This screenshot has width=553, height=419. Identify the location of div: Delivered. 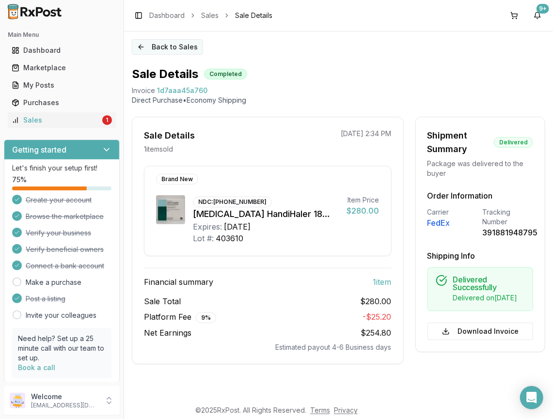
(513, 143).